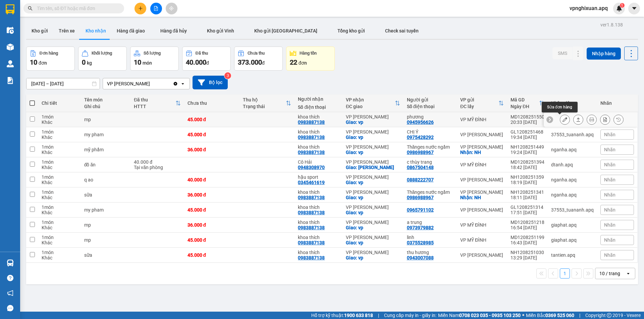 This screenshot has width=644, height=319. Describe the element at coordinates (588, 8) in the screenshot. I see `span: vpnghixuan.apq` at that location.